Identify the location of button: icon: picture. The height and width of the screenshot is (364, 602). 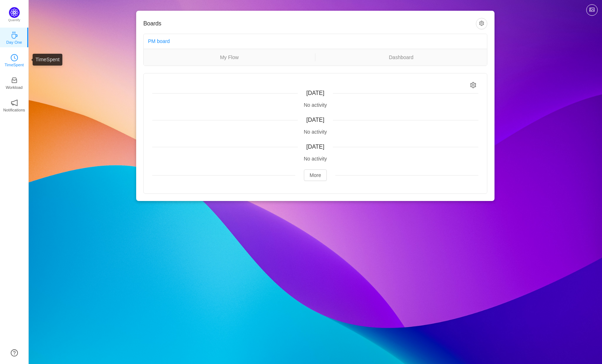
(592, 10).